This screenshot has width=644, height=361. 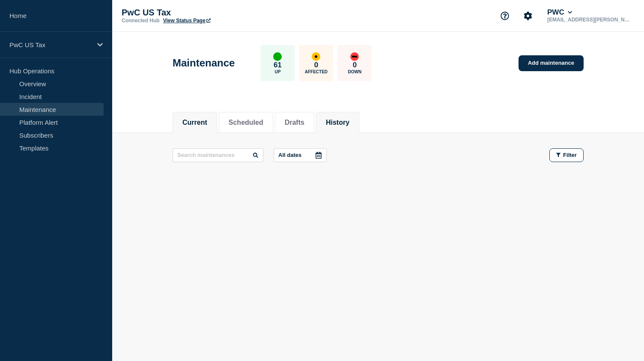 What do you see at coordinates (277, 57) in the screenshot?
I see `div: up` at bounding box center [277, 57].